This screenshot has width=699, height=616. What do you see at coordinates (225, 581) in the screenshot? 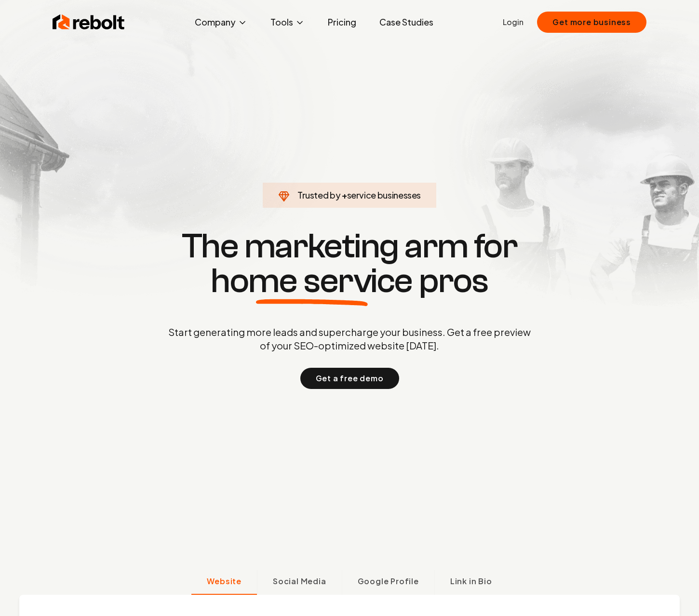
I see `span: Website` at bounding box center [225, 581].